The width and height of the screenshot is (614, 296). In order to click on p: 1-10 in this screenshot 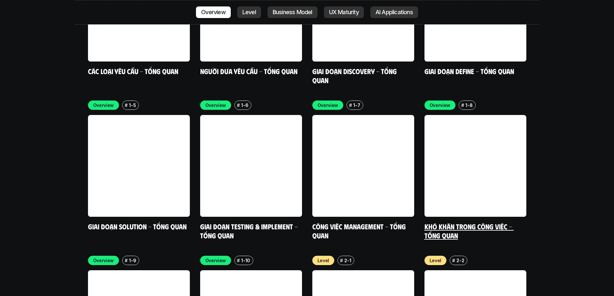, I will do `click(246, 260)`.